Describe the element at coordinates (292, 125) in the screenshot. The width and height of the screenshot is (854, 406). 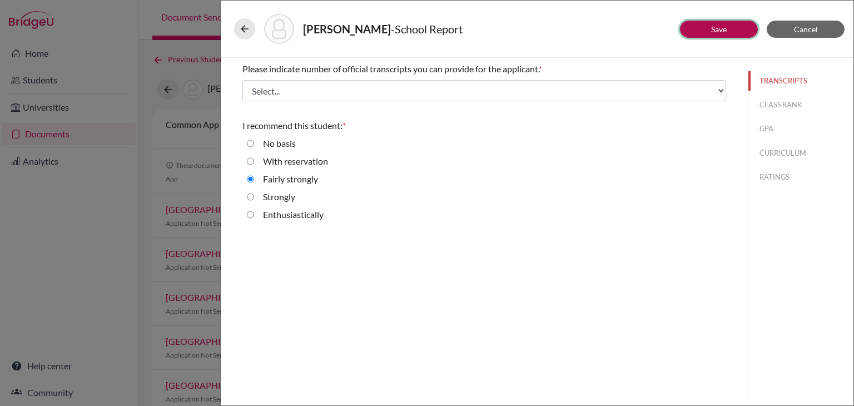
I see `span: I recommend this student:` at that location.